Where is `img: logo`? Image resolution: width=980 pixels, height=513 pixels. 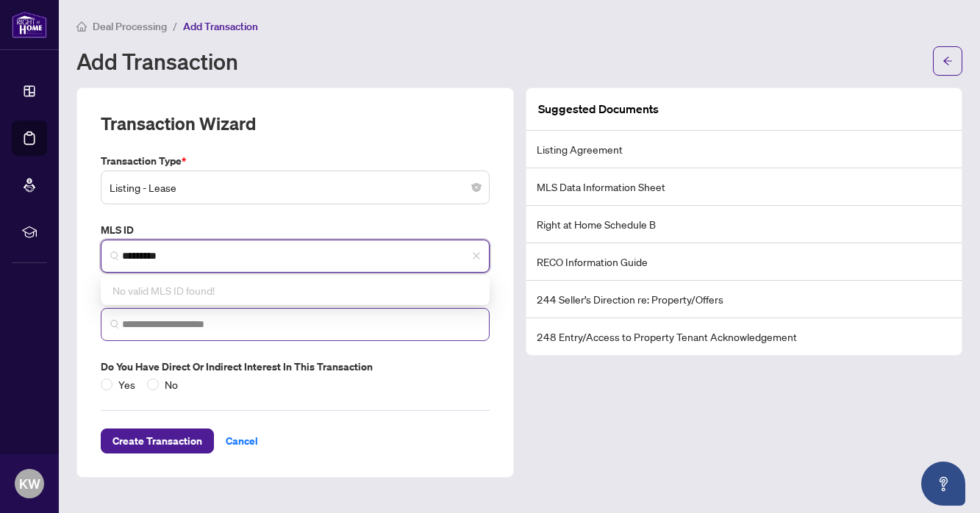
img: logo is located at coordinates (30, 24).